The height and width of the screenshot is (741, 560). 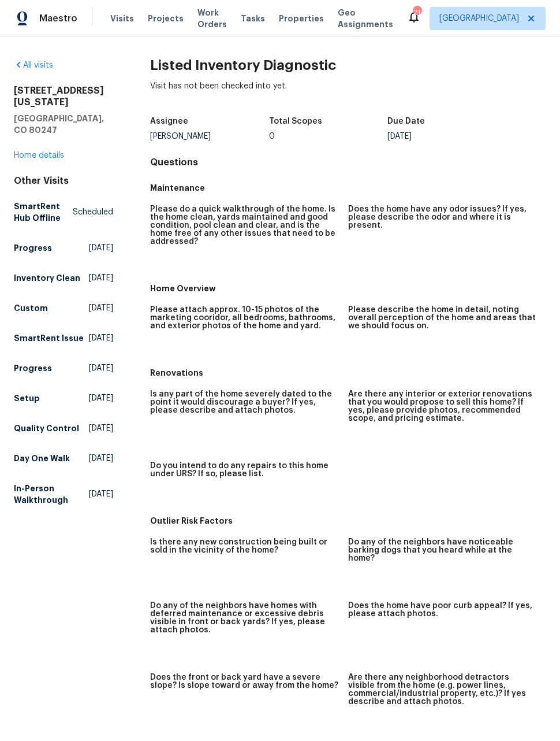 I want to click on h5: Please describe the home in detail, noting overall perception of the home and areas that we shoul..., so click(x=443, y=318).